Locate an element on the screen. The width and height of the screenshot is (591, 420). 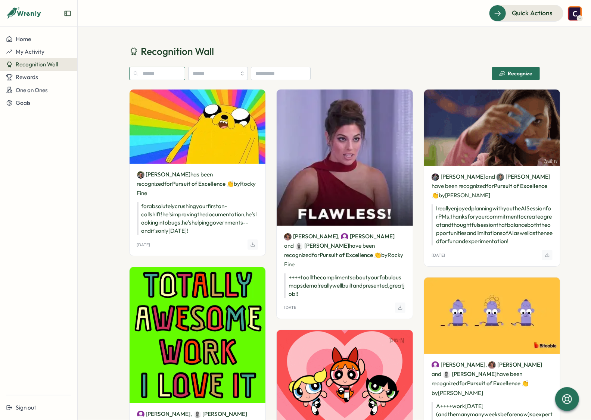
div: Recognize is located at coordinates (516, 74).